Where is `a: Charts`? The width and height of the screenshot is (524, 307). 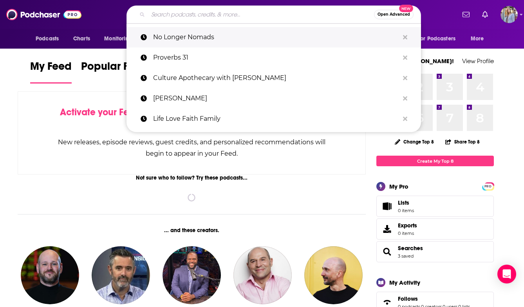
a: Charts is located at coordinates (81, 39).